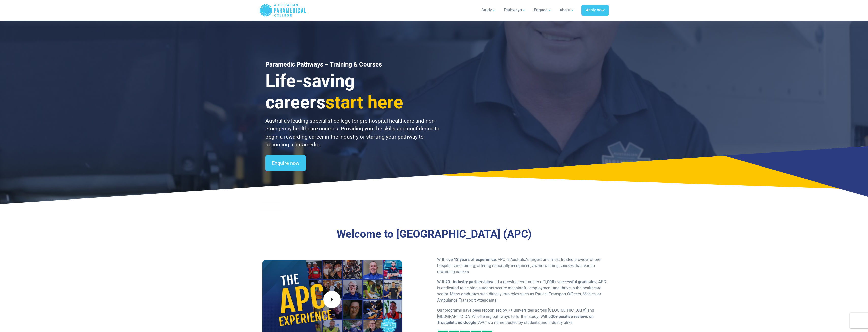 The width and height of the screenshot is (868, 332). Describe the element at coordinates (353, 133) in the screenshot. I see `p: Australia’s leading specialist college for pre-hospital healthcare and non-emergency healthcare c...` at that location.